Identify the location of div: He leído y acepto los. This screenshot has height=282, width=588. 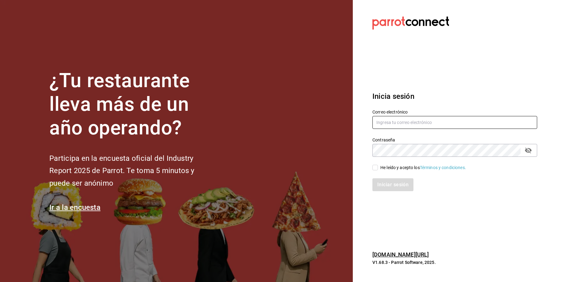
(423, 167).